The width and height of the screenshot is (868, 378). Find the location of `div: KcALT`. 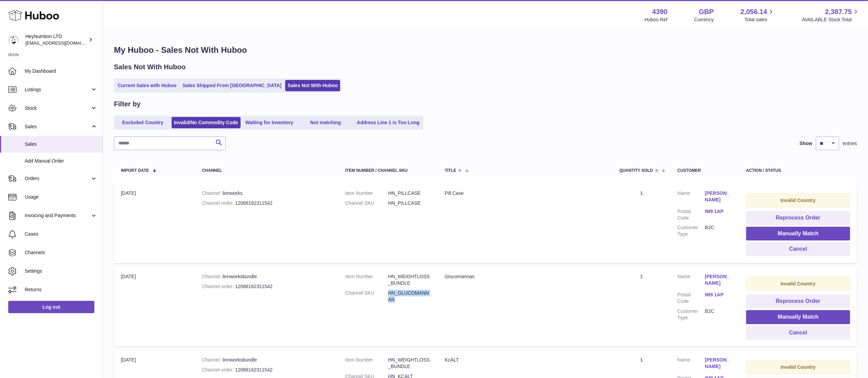

div: KcALT is located at coordinates (525, 360).